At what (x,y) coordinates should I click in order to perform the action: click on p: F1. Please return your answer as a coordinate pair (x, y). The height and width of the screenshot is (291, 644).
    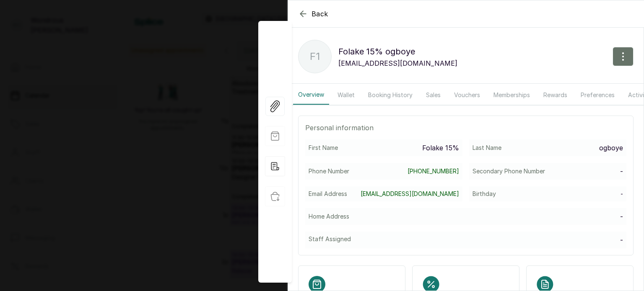
    Looking at the image, I should click on (315, 56).